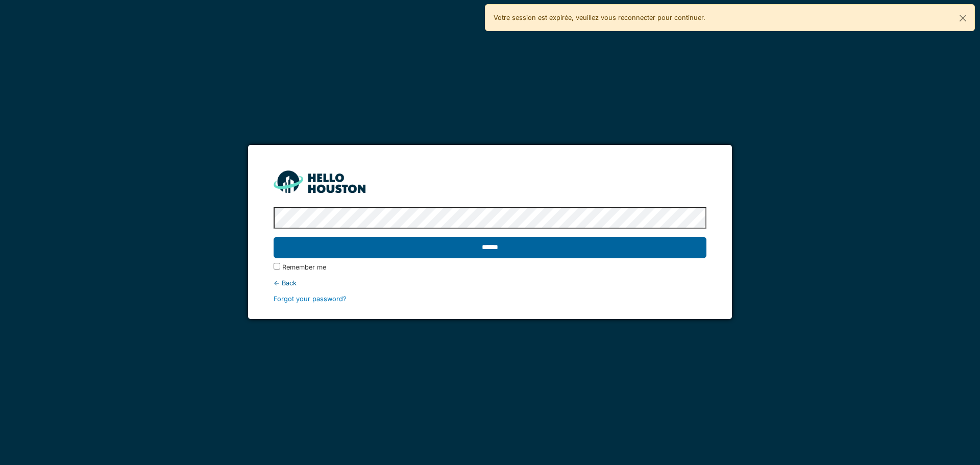 This screenshot has width=980, height=465. I want to click on div: Votre session est expirée, veuillez vous reconnecter pour continuer., so click(730, 17).